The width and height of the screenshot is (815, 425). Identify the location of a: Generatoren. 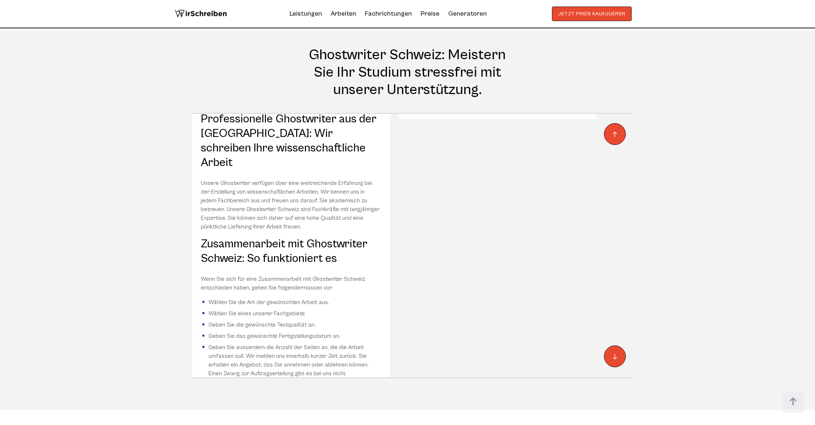
(467, 14).